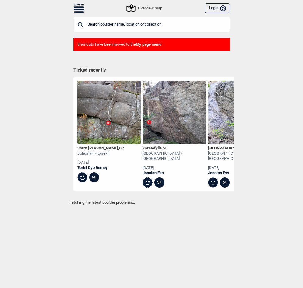 The image size is (303, 288). I want to click on h1: Ticked recently, so click(152, 70).